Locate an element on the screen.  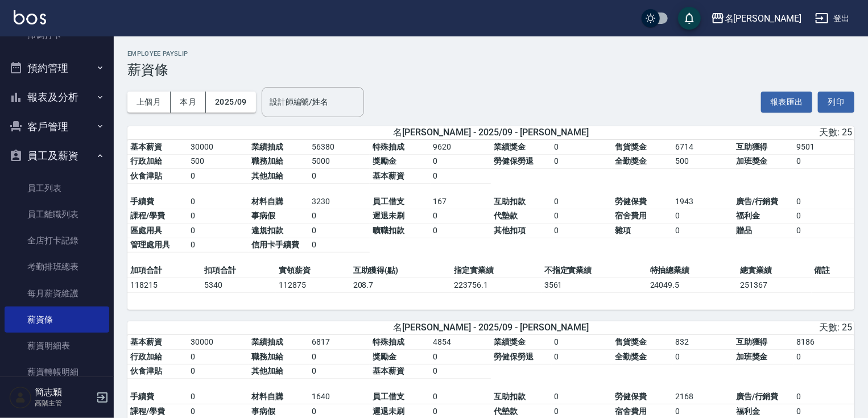
span: 勞健保勞退 is located at coordinates (514, 356).